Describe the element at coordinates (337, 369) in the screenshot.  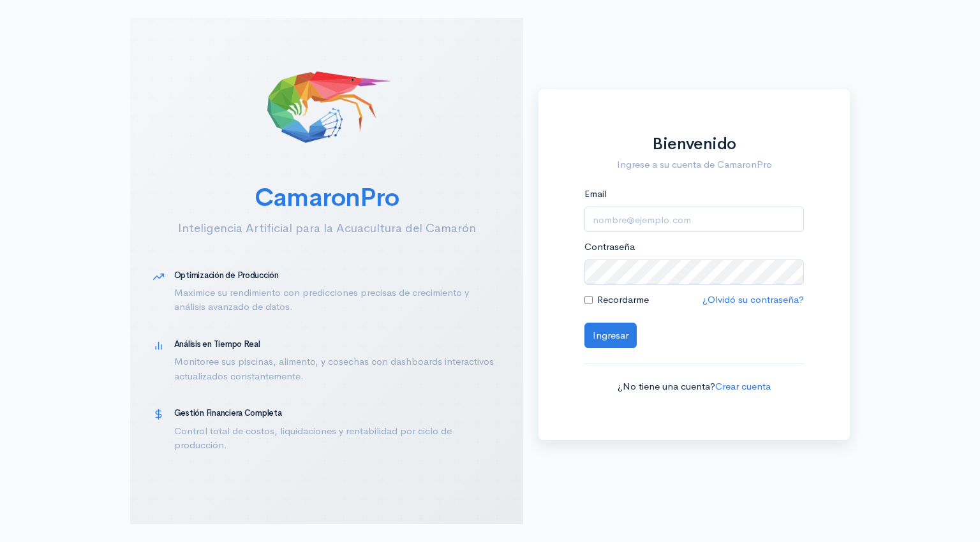
I see `p: Monitoree sus piscinas, alimento, y cosechas con dashboards interactivos actualizados constanteme...` at that location.